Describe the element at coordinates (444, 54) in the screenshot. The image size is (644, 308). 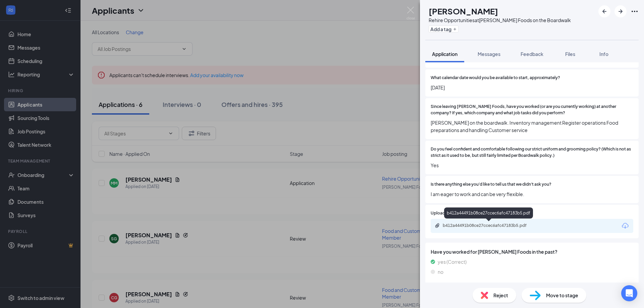
I see `span: Application` at that location.